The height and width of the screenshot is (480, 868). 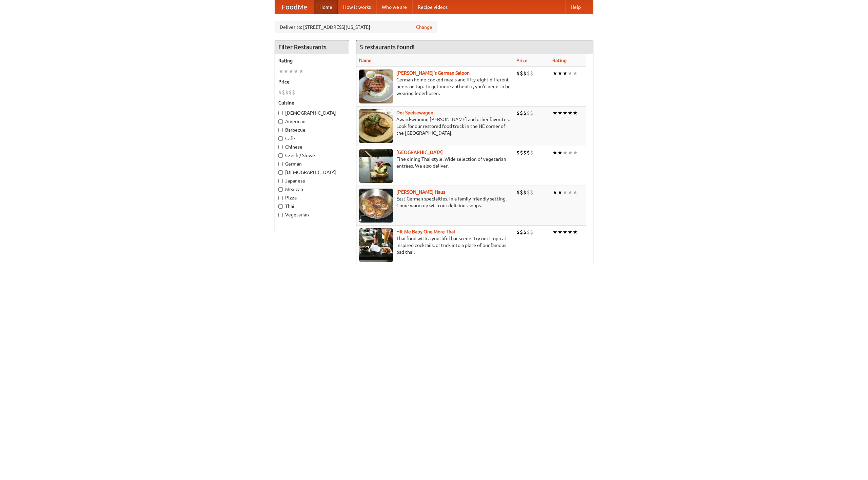 I want to click on img: satay.jpg, so click(x=376, y=166).